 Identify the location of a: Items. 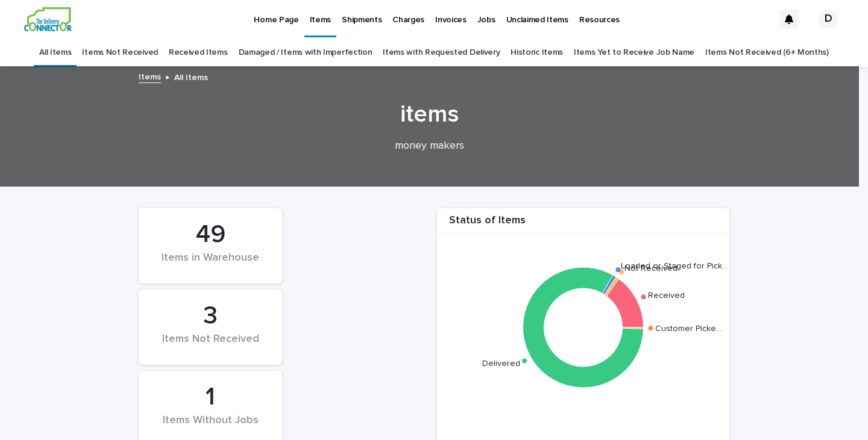
(150, 76).